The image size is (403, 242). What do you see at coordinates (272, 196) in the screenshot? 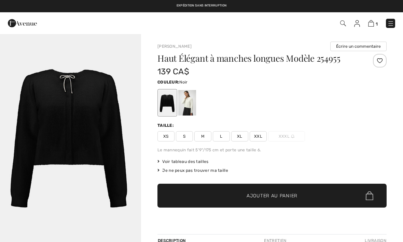
I see `button: Ajouter au panier` at bounding box center [272, 196].